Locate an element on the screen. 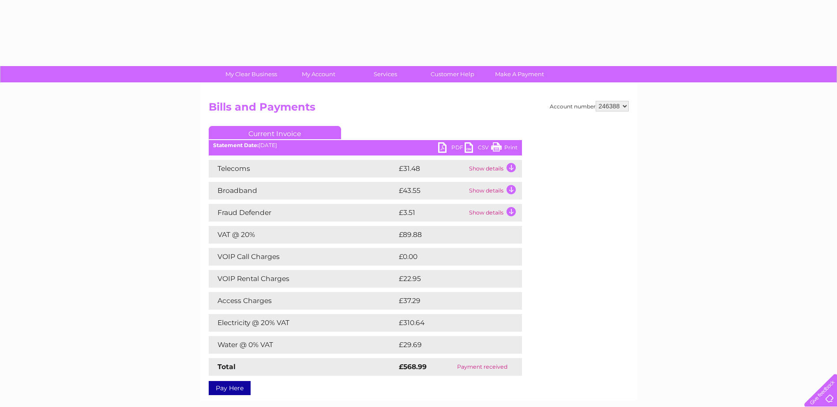 The image size is (837, 407). a: Make A Payment is located at coordinates (519, 74).